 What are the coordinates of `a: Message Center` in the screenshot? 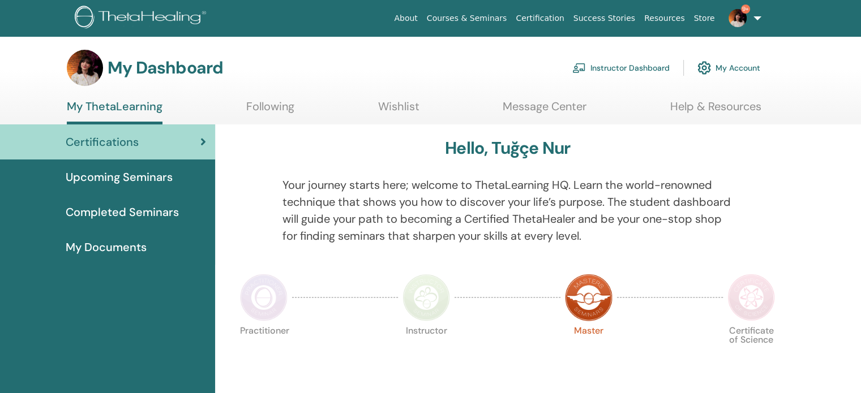 It's located at (545, 110).